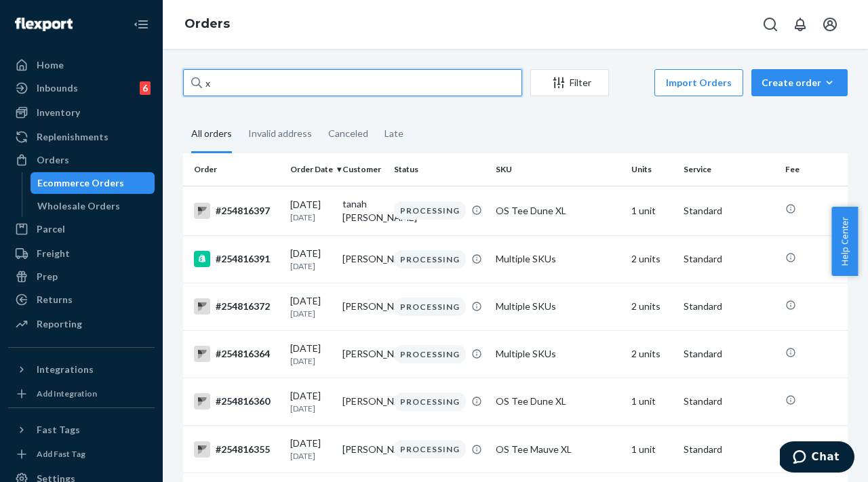 The width and height of the screenshot is (868, 482). What do you see at coordinates (57, 88) in the screenshot?
I see `div: Inbounds` at bounding box center [57, 88].